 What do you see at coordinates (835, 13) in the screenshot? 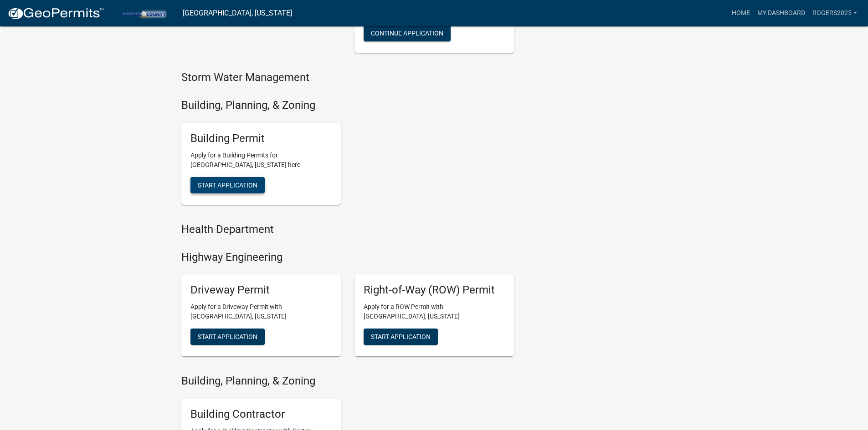
I see `a: Rogers2025` at bounding box center [835, 13].